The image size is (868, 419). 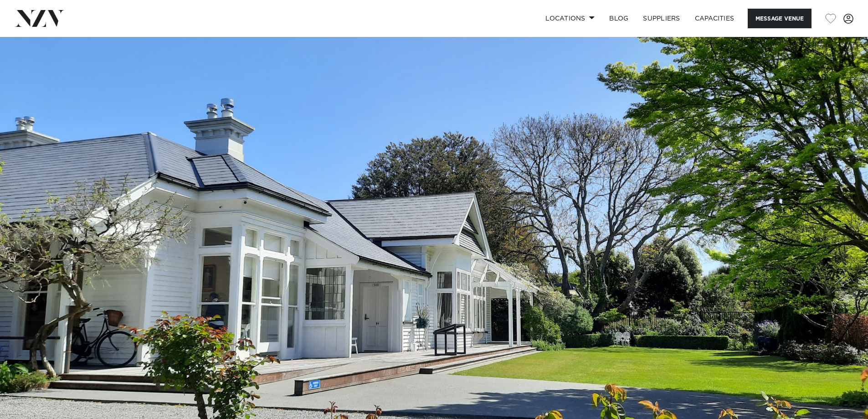 What do you see at coordinates (779, 18) in the screenshot?
I see `button: Message Venue` at bounding box center [779, 18].